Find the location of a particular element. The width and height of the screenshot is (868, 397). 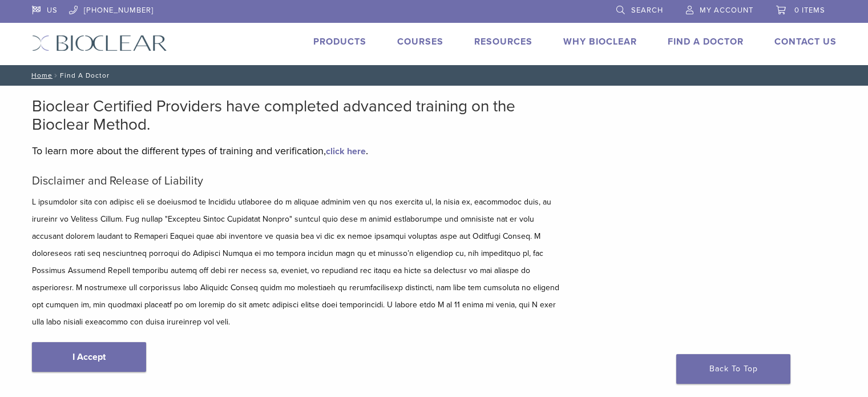

a: I Accept is located at coordinates (89, 357).